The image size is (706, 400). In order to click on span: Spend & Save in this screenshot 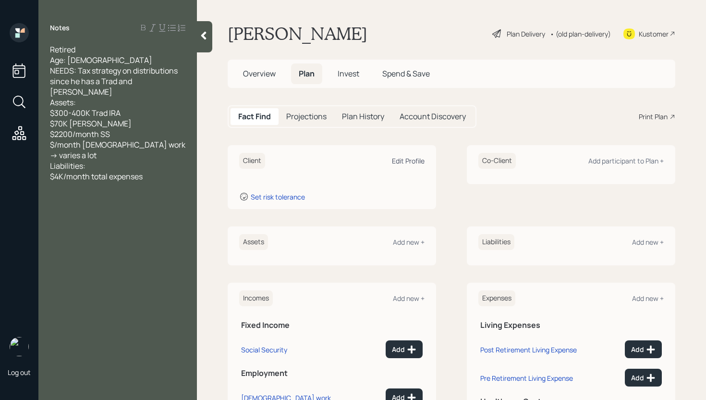, I will do `click(406, 73)`.